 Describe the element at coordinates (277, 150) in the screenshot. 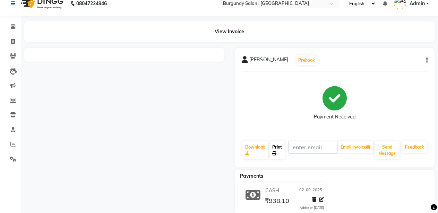

I see `a: Print` at that location.